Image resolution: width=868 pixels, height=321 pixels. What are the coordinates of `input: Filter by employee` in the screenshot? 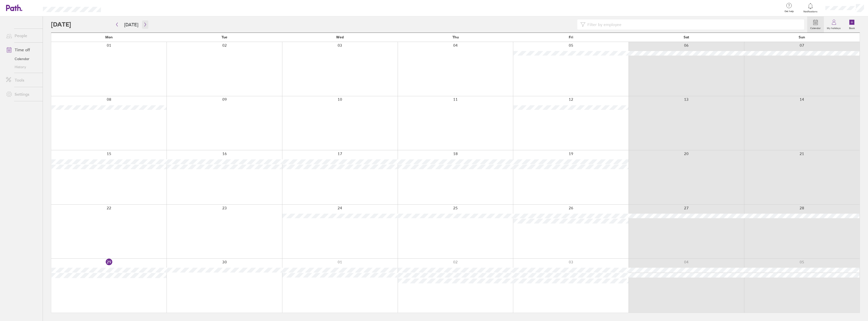 It's located at (693, 25).